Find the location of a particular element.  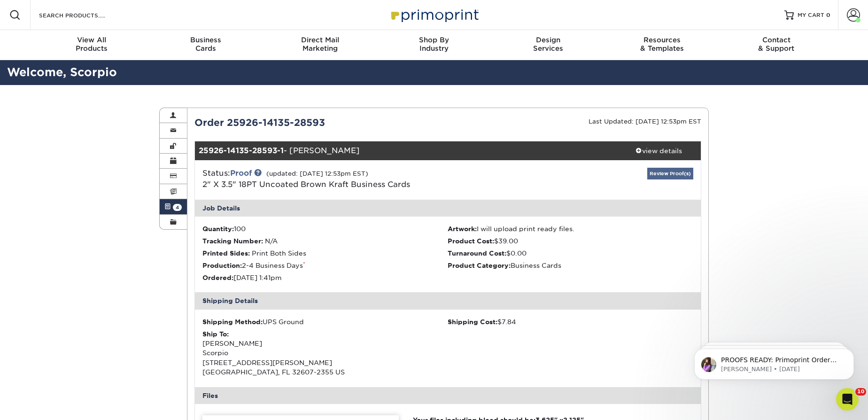

strong: Production: is located at coordinates (222, 265).